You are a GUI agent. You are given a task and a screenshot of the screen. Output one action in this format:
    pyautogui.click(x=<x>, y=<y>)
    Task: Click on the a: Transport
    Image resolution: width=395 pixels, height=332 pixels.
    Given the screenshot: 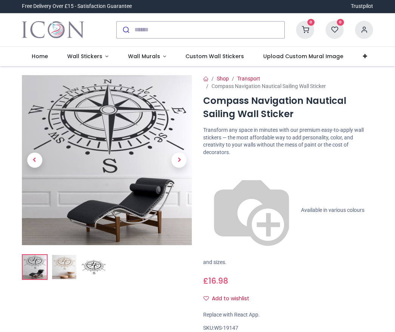 What is the action you would take?
    pyautogui.click(x=248, y=79)
    